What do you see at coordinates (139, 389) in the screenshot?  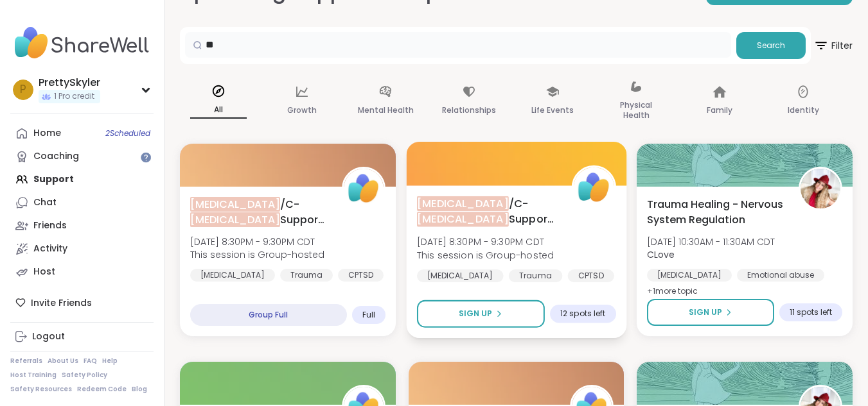 I see `a: Blog` at bounding box center [139, 389].